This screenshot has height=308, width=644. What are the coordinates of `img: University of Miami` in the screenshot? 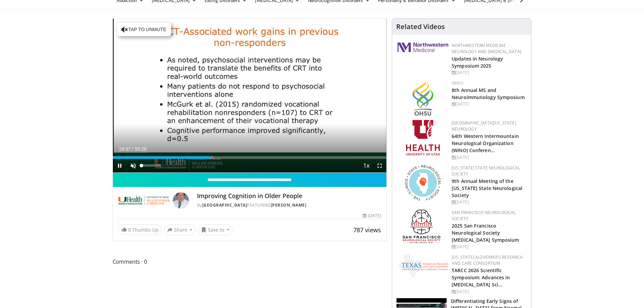 It's located at (144, 200).